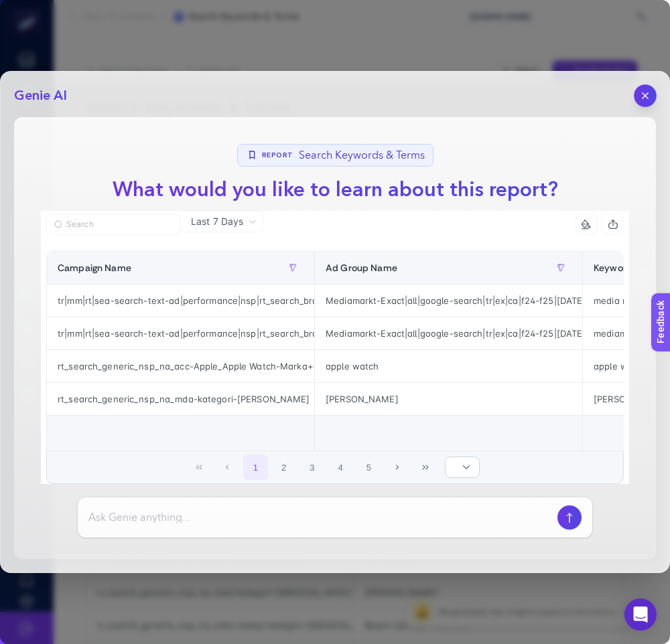  What do you see at coordinates (361, 268) in the screenshot?
I see `span: Ad Group Name` at bounding box center [361, 268].